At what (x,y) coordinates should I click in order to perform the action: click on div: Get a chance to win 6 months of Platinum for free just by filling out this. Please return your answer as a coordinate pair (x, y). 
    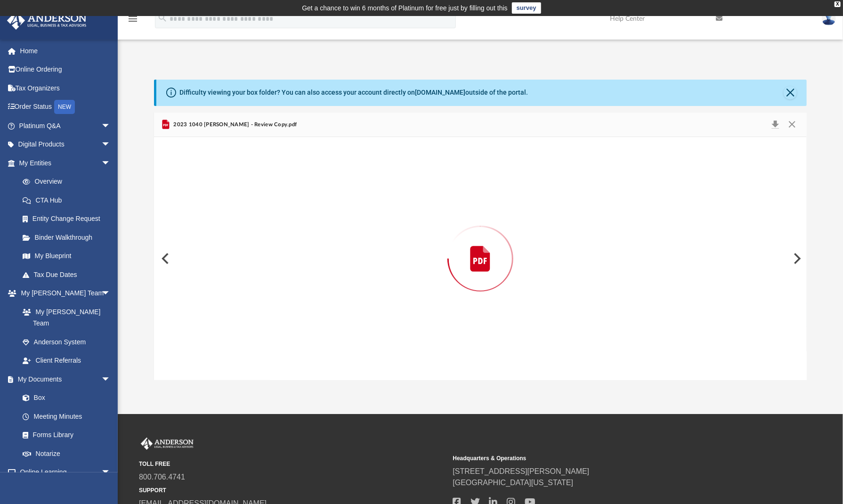
    Looking at the image, I should click on (405, 8).